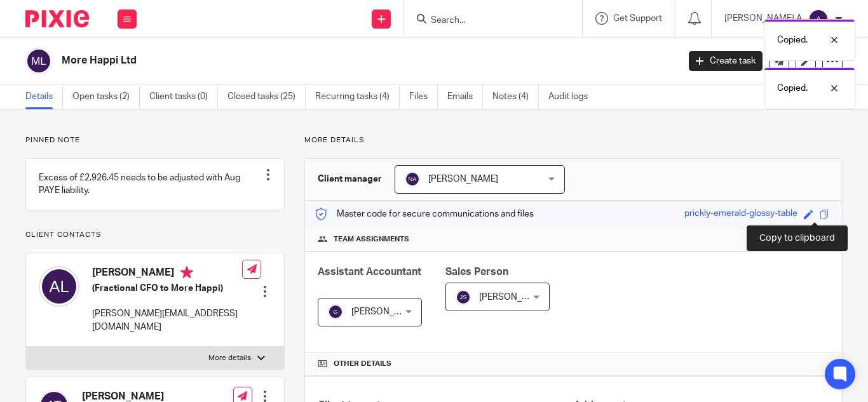  Describe the element at coordinates (44, 96) in the screenshot. I see `a: Details` at that location.